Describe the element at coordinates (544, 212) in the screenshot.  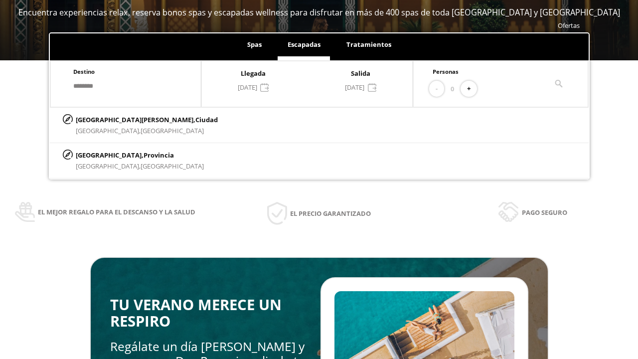
I see `span: Pago seguro` at that location.